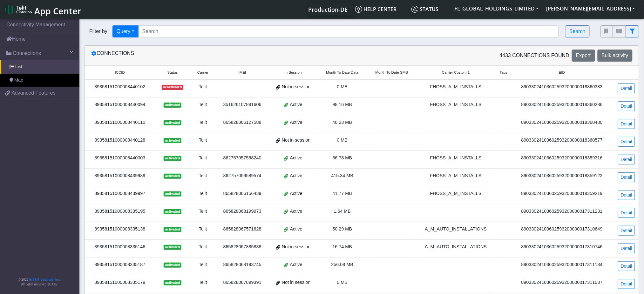 This screenshot has width=644, height=294. What do you see at coordinates (456, 247) in the screenshot?
I see `div: A_M_AUTO_INSTALLATIONS` at bounding box center [456, 247].